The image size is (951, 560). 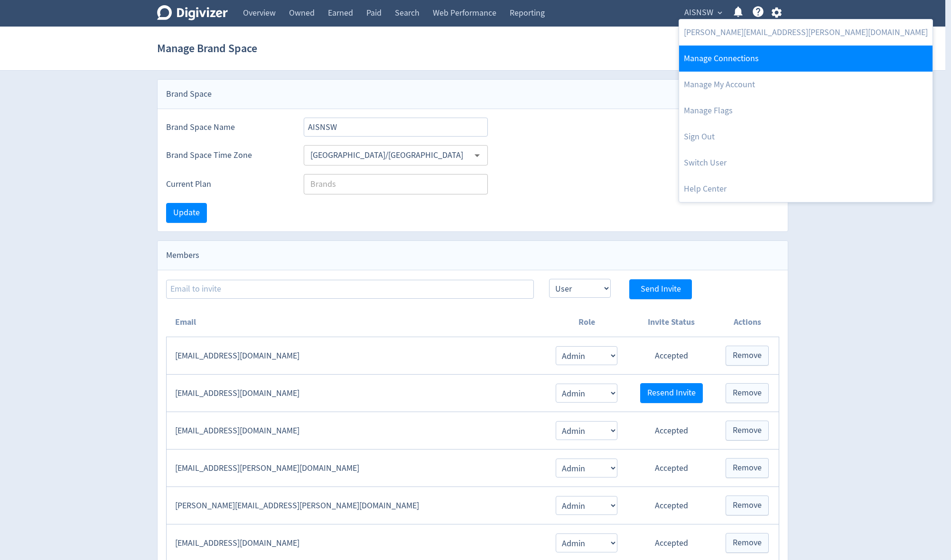 What do you see at coordinates (806, 84) in the screenshot?
I see `a: Manage My Account` at bounding box center [806, 84].